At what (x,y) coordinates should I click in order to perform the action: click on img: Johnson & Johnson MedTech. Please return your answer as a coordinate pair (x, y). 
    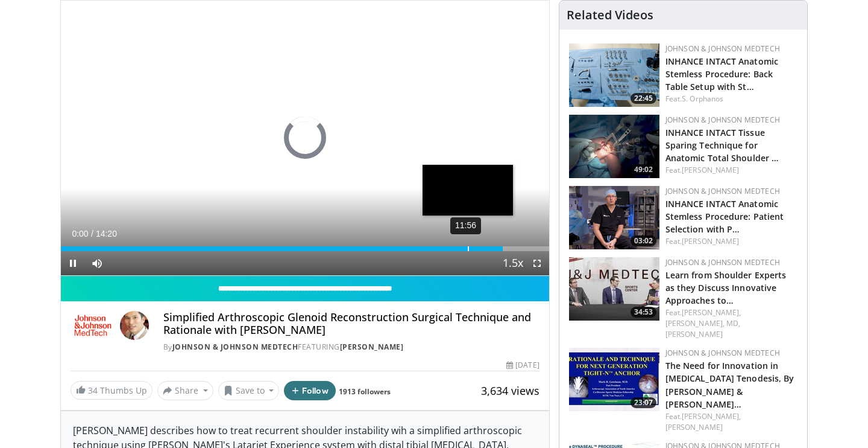
    Looking at the image, I should click on (93, 326).